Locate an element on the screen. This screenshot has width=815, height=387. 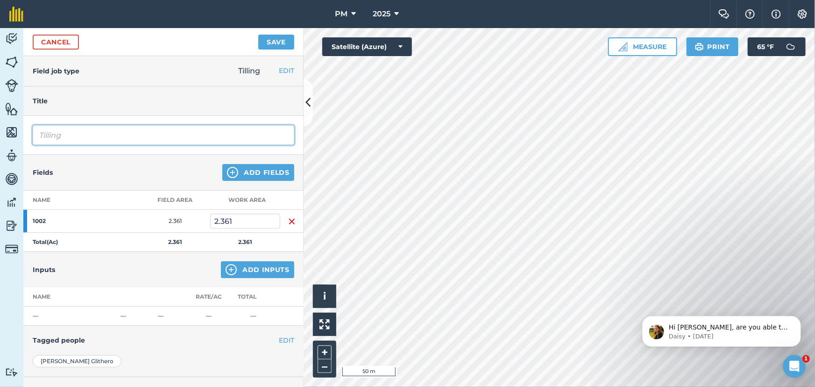
h4: Tagged people is located at coordinates (163, 340).